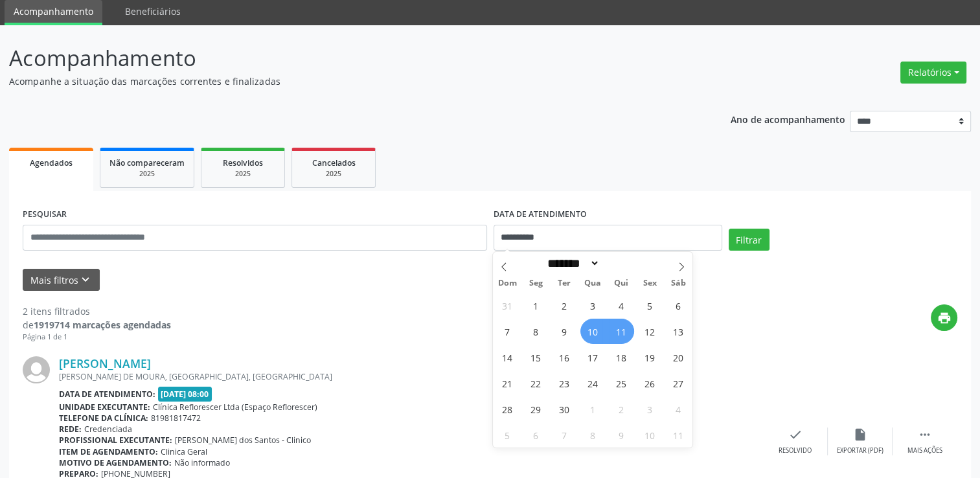 This screenshot has height=478, width=980. I want to click on span: Outubro 3, 2025, so click(650, 409).